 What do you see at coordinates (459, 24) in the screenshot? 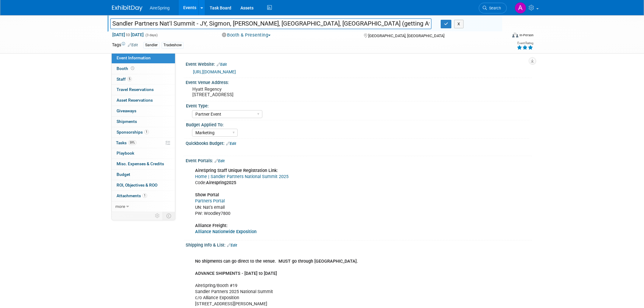
I see `button: X` at bounding box center [459, 24].